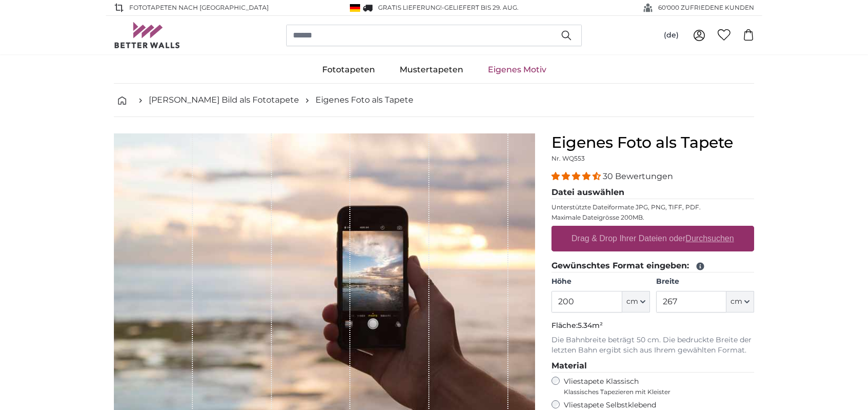 The width and height of the screenshot is (868, 410). I want to click on a: Eigenes Foto als Tapete, so click(364, 100).